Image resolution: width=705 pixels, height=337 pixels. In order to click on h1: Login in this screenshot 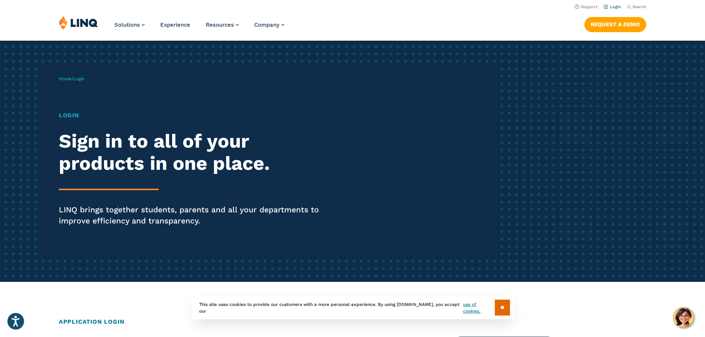, I will do `click(195, 115)`.